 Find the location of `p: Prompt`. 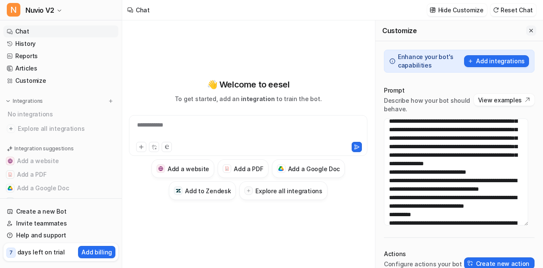

p: Prompt is located at coordinates (429, 90).